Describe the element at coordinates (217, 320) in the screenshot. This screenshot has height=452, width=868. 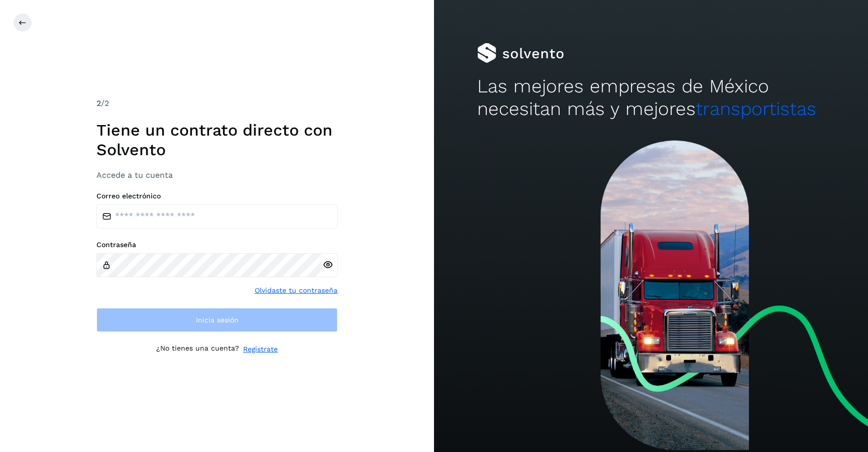
I see `span: Inicia sesión` at that location.